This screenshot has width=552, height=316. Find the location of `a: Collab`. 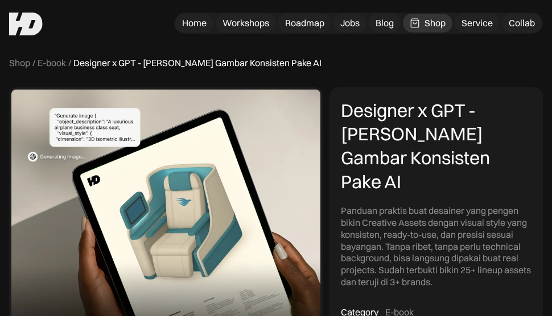

a: Collab is located at coordinates (522, 23).